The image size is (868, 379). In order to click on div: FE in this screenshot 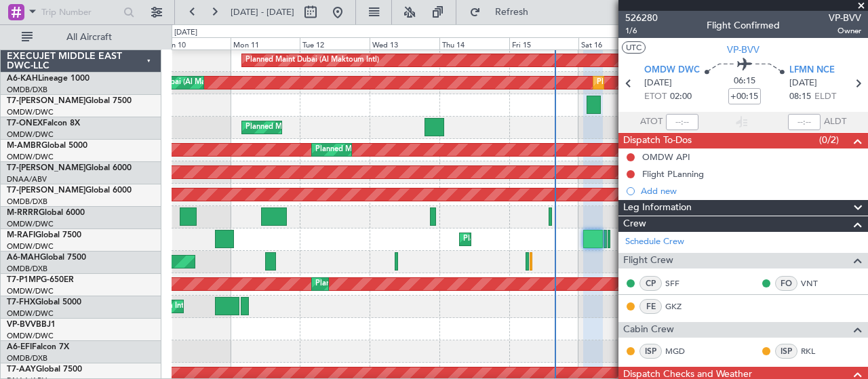, I will do `click(650, 306)`.